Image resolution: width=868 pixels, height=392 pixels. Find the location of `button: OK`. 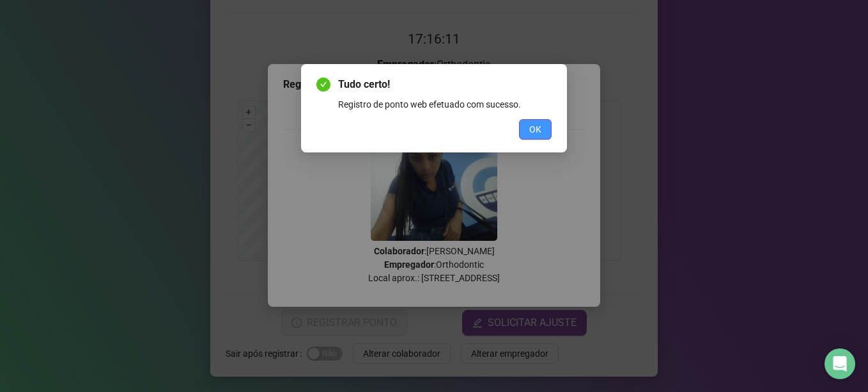

button: OK is located at coordinates (535, 129).